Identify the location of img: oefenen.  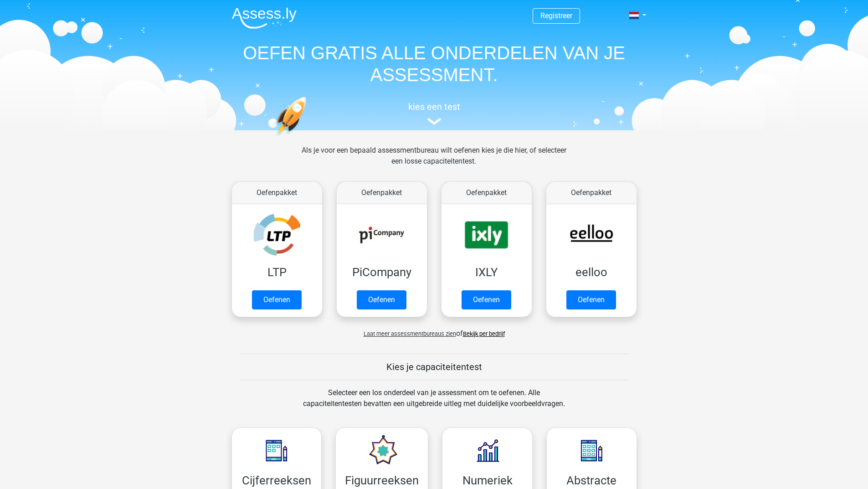
(308, 138).